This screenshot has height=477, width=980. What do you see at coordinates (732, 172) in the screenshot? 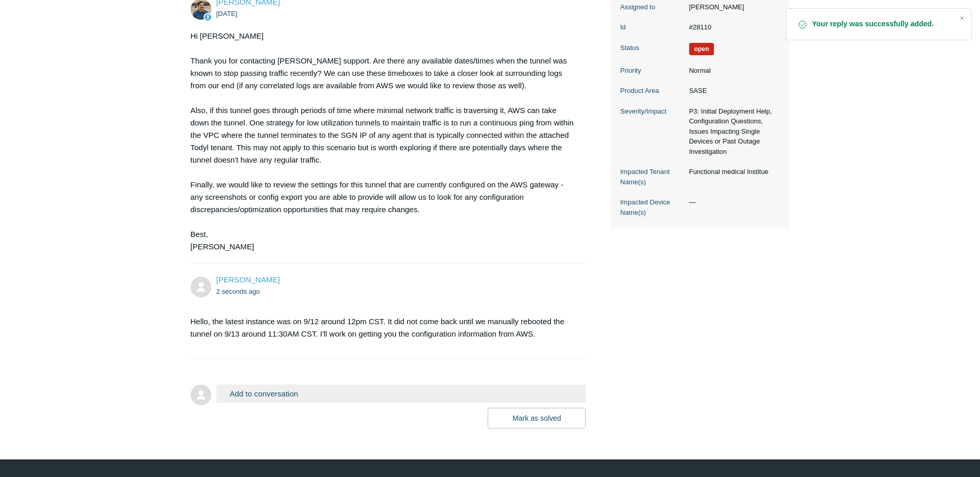
I see `dd: Functional medical Institue` at bounding box center [732, 172].